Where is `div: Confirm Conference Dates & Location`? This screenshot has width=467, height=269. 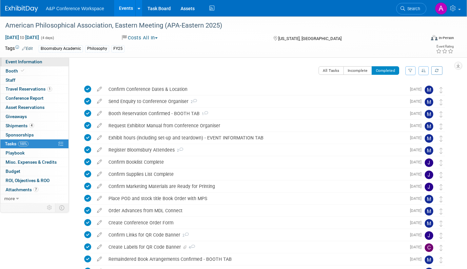
div: Confirm Conference Dates & Location is located at coordinates (256, 89).